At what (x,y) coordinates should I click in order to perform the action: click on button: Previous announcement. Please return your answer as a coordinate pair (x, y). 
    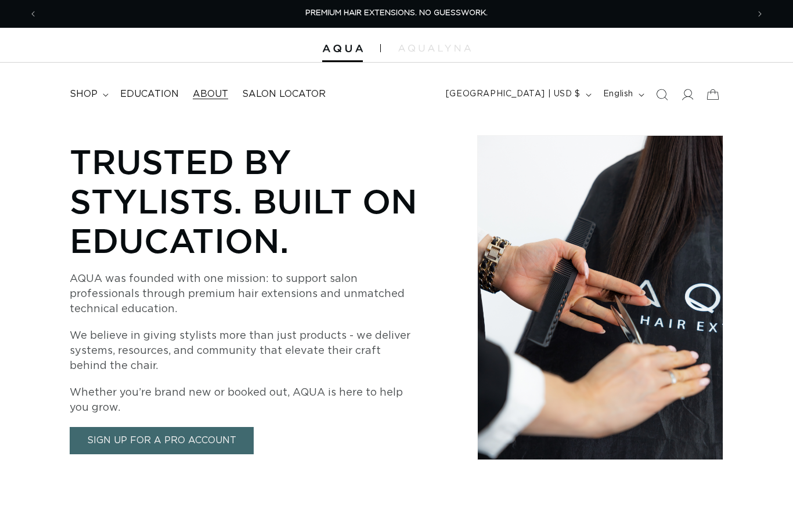
    Looking at the image, I should click on (33, 14).